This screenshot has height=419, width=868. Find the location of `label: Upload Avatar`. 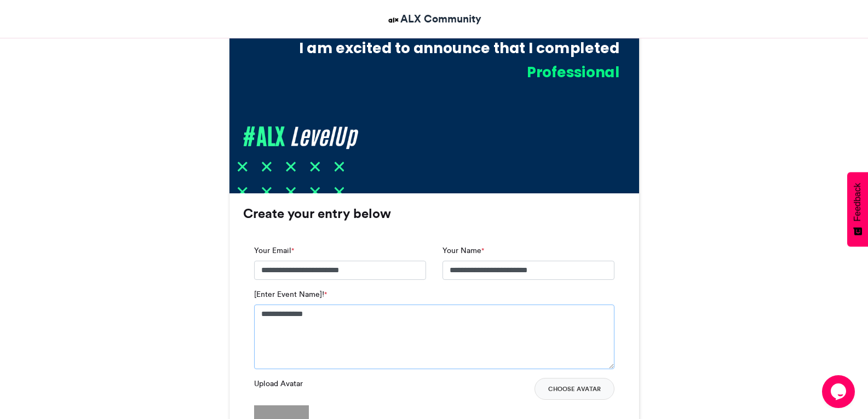

label: Upload Avatar is located at coordinates (278, 383).